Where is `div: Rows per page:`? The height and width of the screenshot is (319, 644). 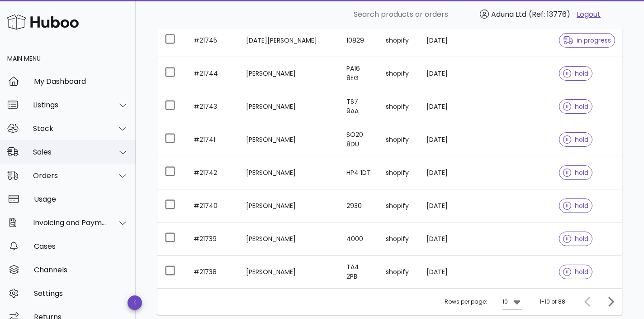
div: Rows per page: is located at coordinates (484, 302).